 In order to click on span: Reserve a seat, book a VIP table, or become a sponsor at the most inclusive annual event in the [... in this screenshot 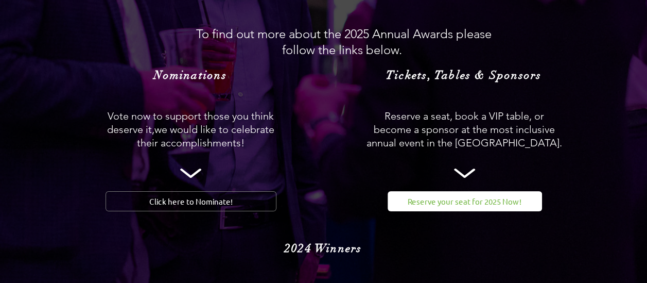, I will do `click(464, 129)`.